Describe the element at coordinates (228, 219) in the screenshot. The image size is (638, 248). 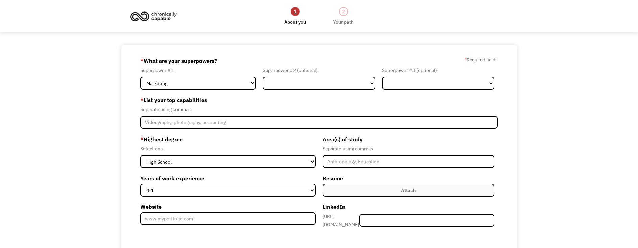
I see `input: www.myportfolio.com` at that location.